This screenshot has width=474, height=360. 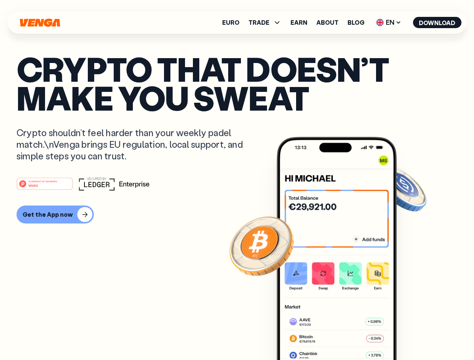 What do you see at coordinates (327, 23) in the screenshot?
I see `a: About` at bounding box center [327, 23].